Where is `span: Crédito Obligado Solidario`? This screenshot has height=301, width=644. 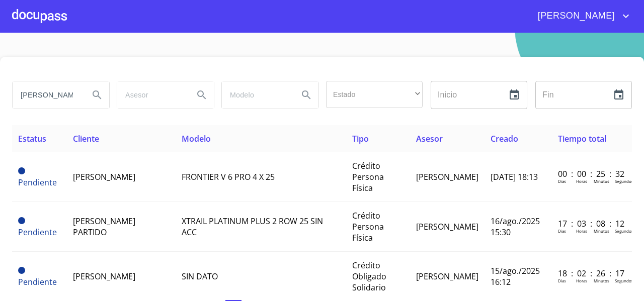 span: Crédito Obligado Solidario is located at coordinates (370, 277).